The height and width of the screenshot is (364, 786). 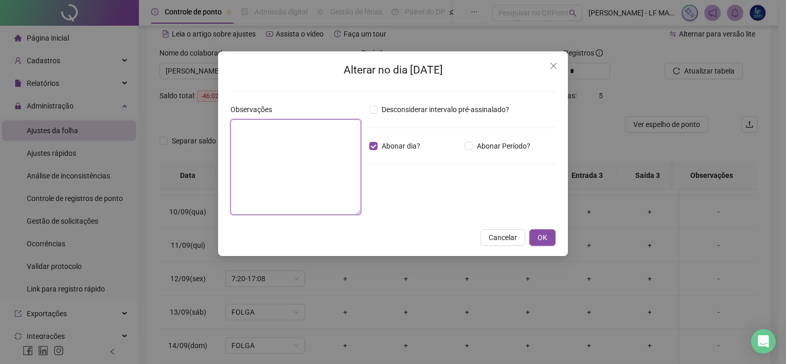 I want to click on span: Abonar Período?, so click(x=504, y=146).